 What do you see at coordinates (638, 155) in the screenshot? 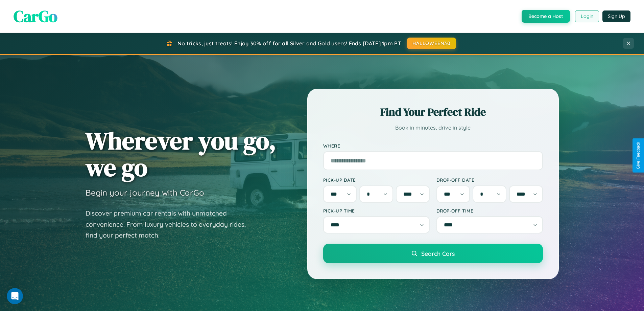
I see `div: Give Feedback` at bounding box center [638, 155].